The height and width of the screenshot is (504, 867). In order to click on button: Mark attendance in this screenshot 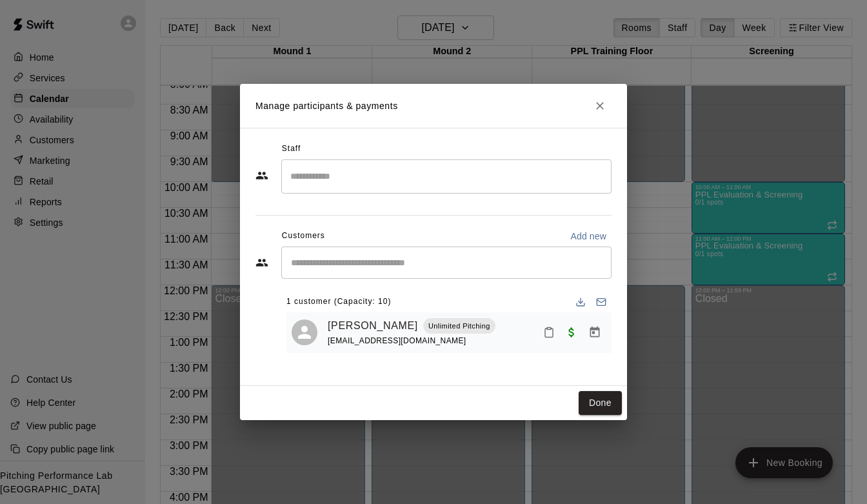, I will do `click(549, 333)`.